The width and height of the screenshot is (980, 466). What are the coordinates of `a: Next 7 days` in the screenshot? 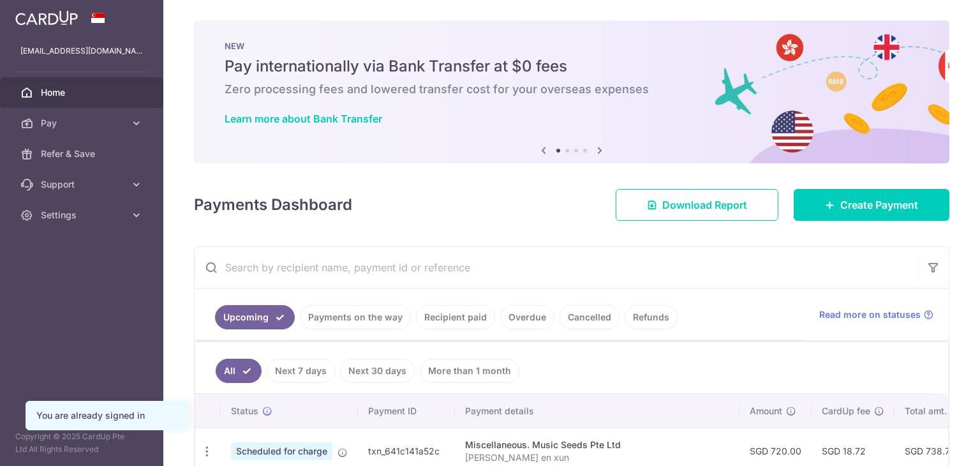 It's located at (301, 371).